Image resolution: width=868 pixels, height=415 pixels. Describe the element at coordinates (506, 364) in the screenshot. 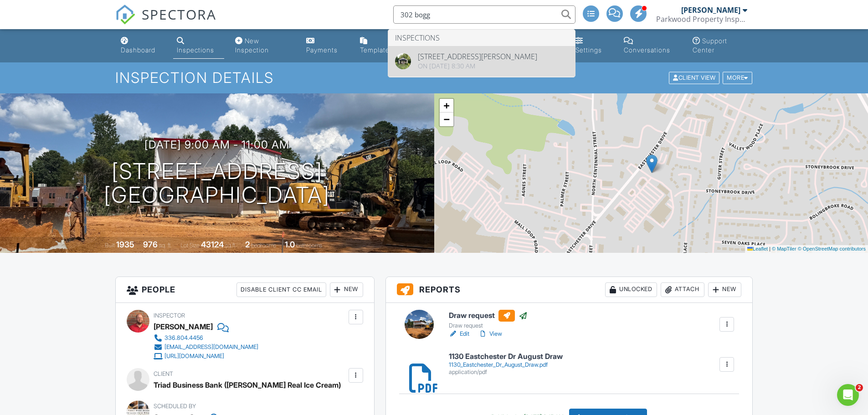

I see `a: 1130 Eastchester Dr August Draw 1130_Eastchester_Dr_August_Draw.pdf application/pdf` at that location.